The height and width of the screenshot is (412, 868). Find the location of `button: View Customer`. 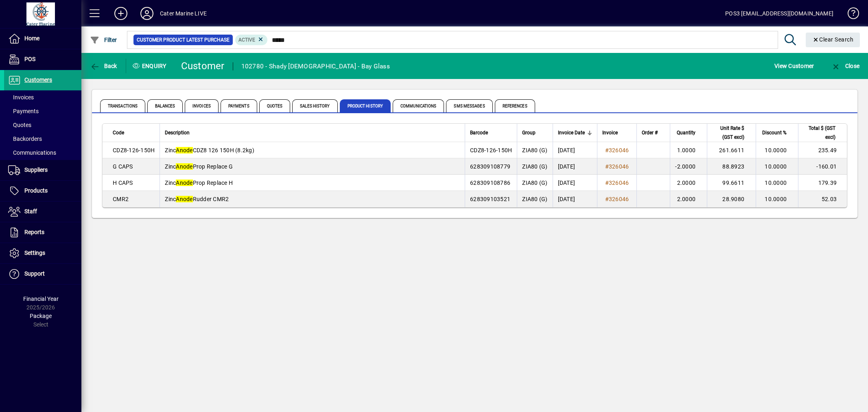

button: View Customer is located at coordinates (794, 66).